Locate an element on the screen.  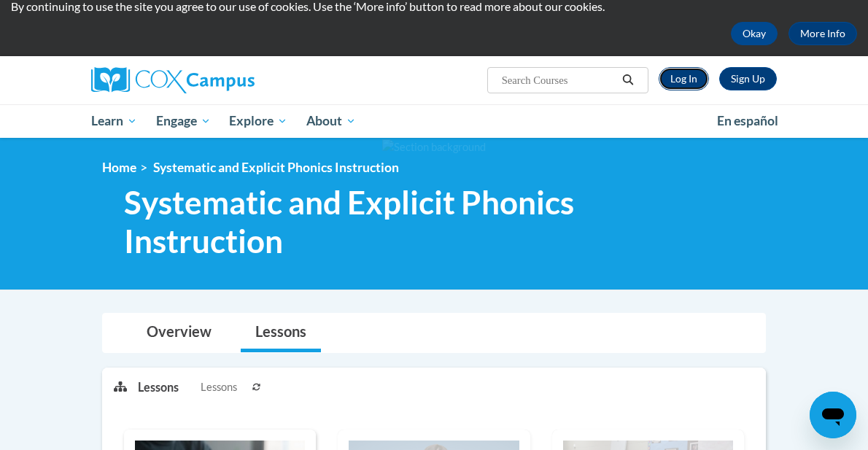
a: More Info is located at coordinates (823, 33).